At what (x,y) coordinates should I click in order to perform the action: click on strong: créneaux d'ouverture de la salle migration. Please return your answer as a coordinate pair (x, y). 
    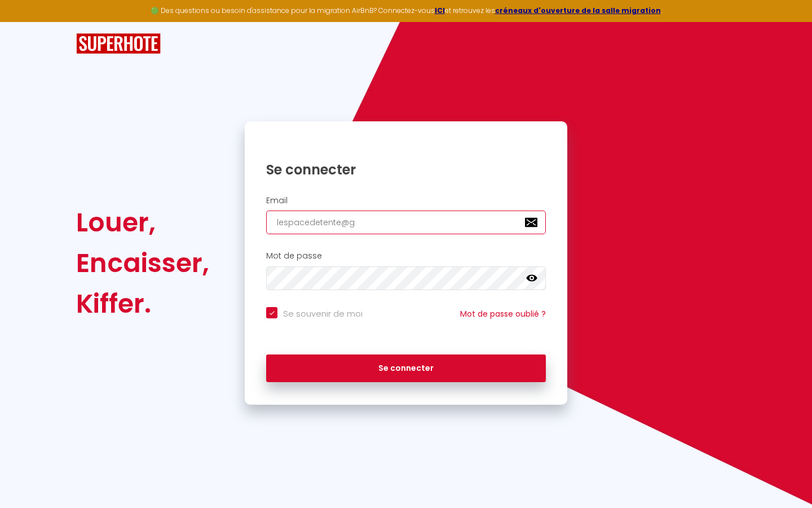
    Looking at the image, I should click on (578, 10).